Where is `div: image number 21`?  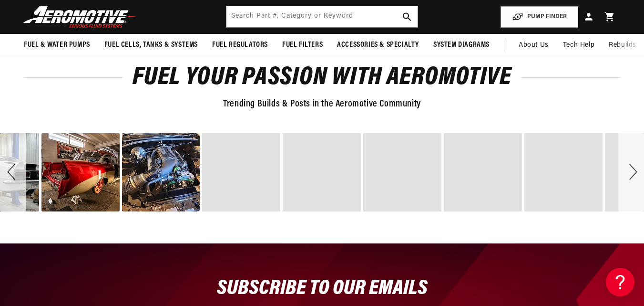 div: image number 21 is located at coordinates (161, 172).